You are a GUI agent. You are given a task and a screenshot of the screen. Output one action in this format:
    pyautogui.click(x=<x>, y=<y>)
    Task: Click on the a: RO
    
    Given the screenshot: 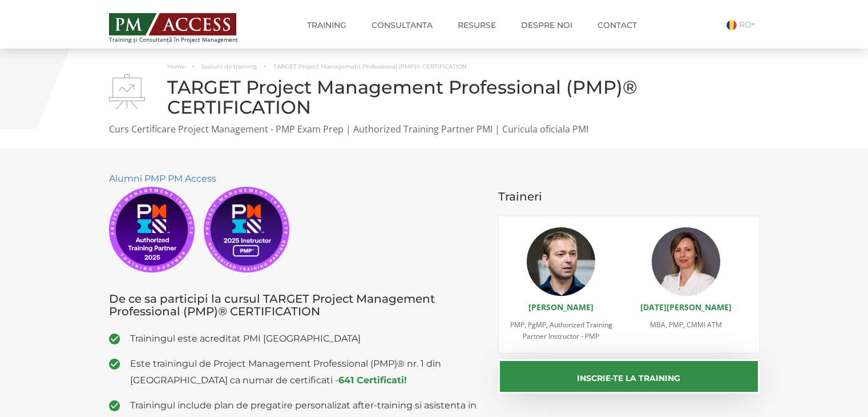 What is the action you would take?
    pyautogui.click(x=743, y=25)
    